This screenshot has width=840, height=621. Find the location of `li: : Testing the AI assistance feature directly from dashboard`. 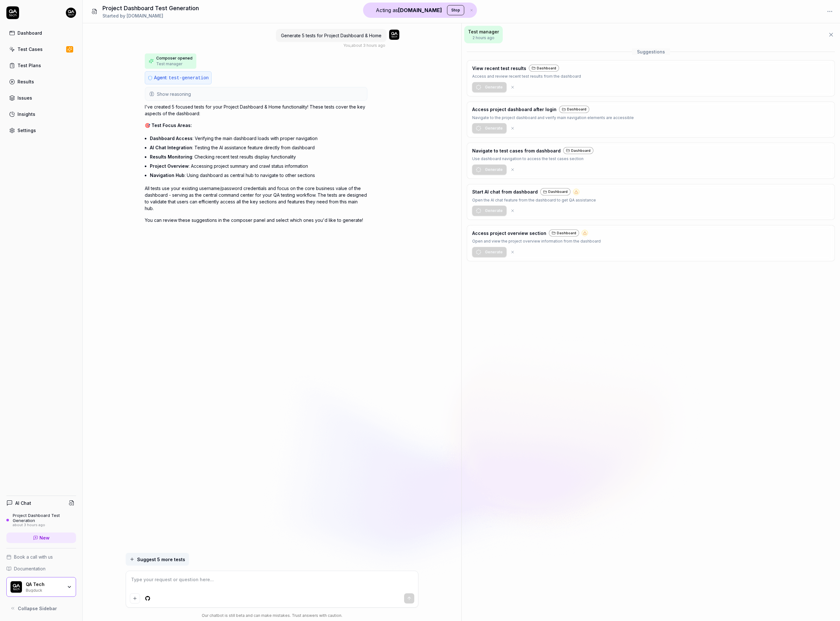

li: : Testing the AI assistance feature directly from dashboard is located at coordinates (259, 147).